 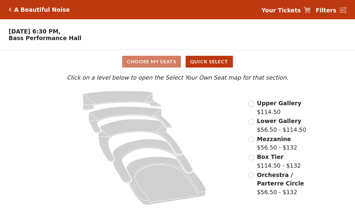 What do you see at coordinates (274, 139) in the screenshot?
I see `span: Mezzanine` at bounding box center [274, 139].